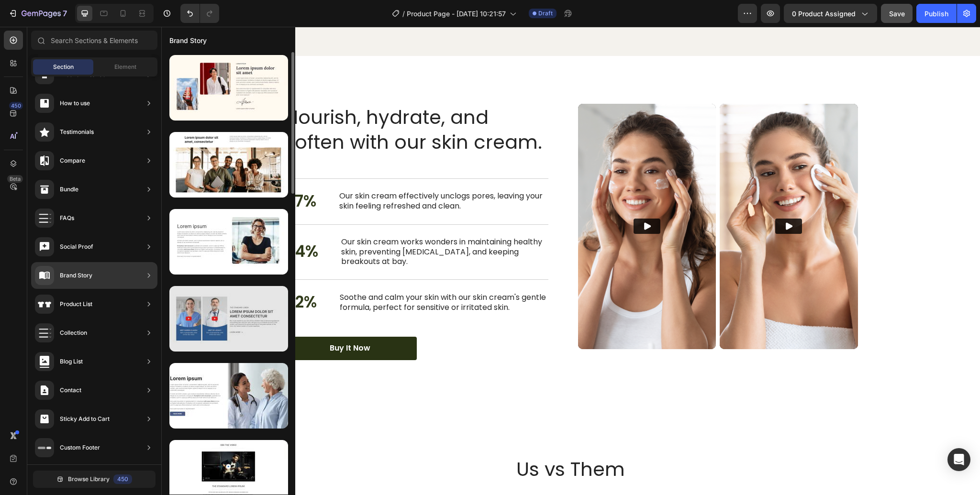 This screenshot has height=495, width=980. Describe the element at coordinates (76, 276) in the screenshot. I see `div: Brand Story` at that location.